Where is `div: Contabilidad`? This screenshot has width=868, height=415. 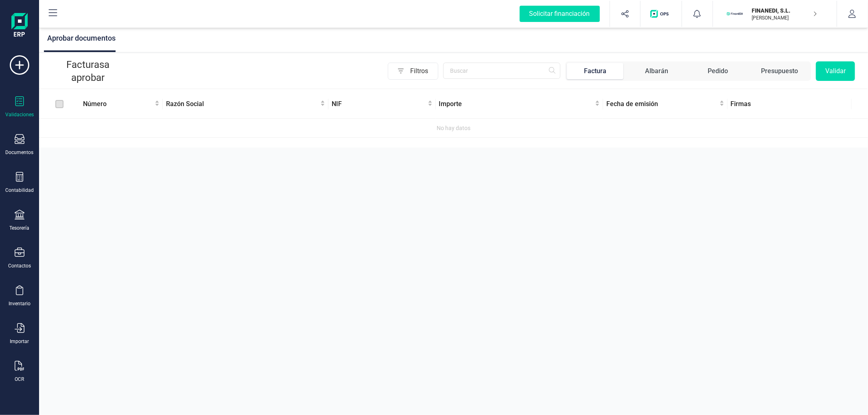
div: Contabilidad is located at coordinates (19, 190).